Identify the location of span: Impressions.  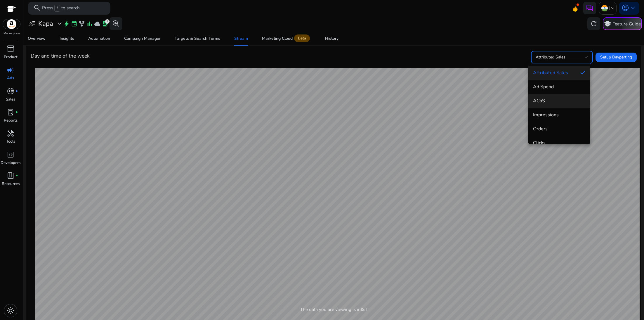
(559, 115).